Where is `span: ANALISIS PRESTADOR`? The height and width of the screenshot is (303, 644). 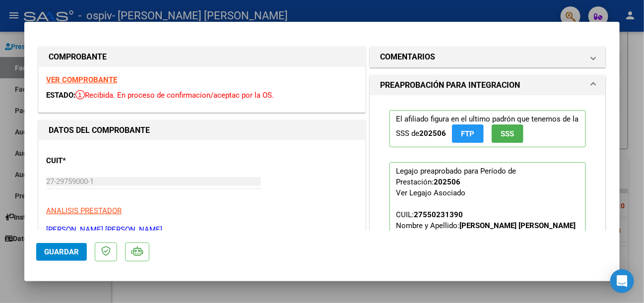
span: ANALISIS PRESTADOR is located at coordinates (84, 211).